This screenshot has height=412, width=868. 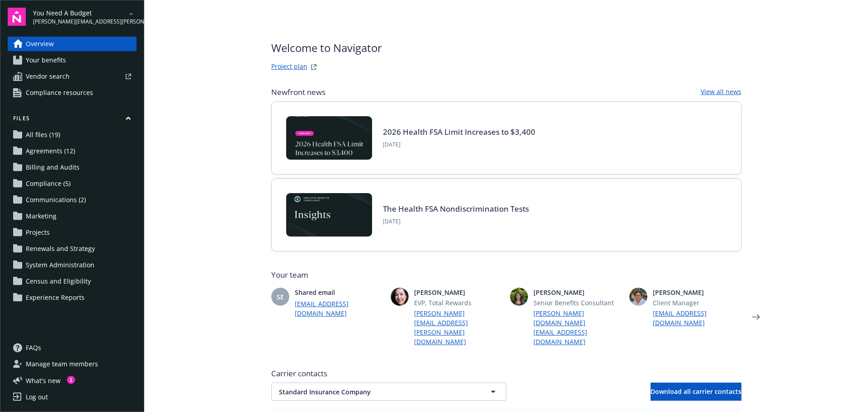 What do you see at coordinates (507, 373) in the screenshot?
I see `span: Carrier contacts` at bounding box center [507, 373].